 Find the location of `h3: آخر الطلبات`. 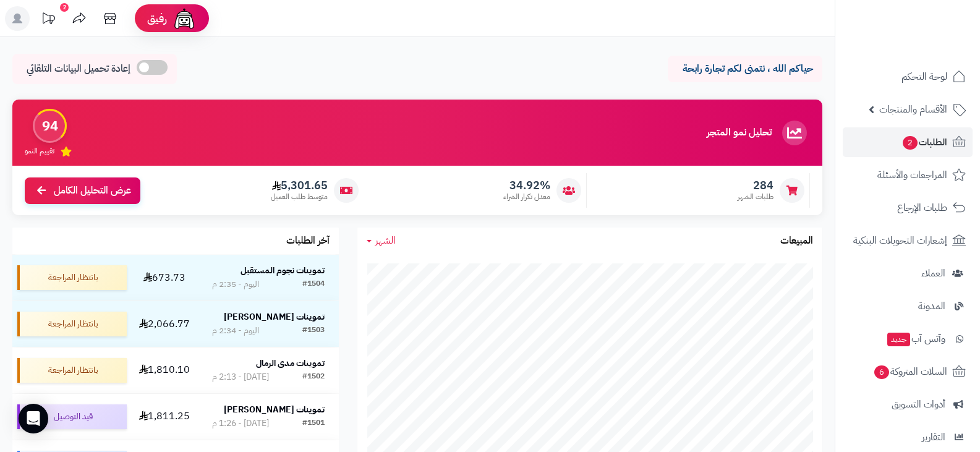

h3: آخر الطلبات is located at coordinates (308, 242).